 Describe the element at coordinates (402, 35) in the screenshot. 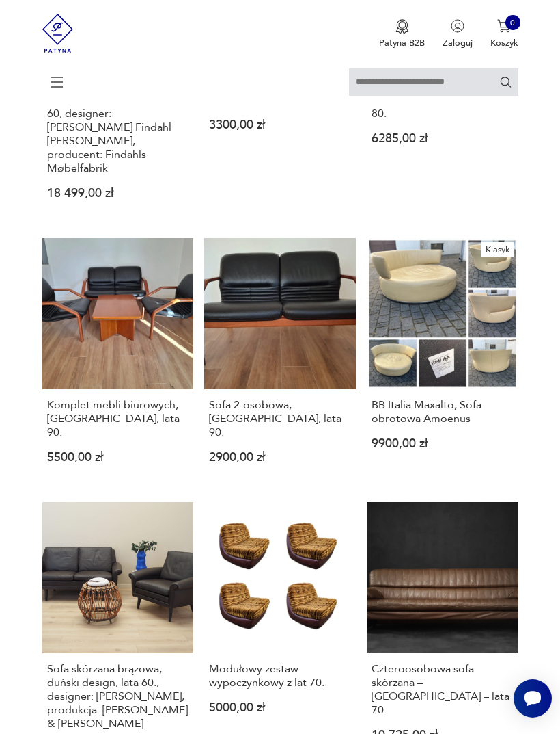

I see `a: Ikona medaluPatyna B2B` at that location.